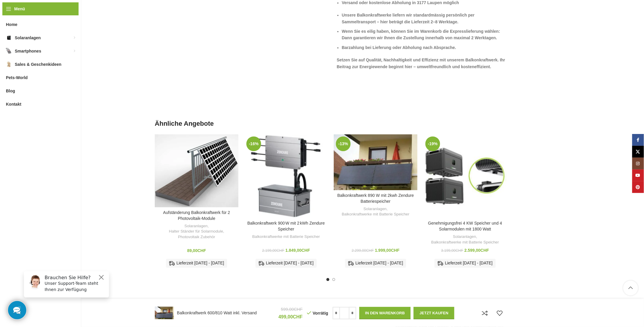  What do you see at coordinates (631, 288) in the screenshot?
I see `a: Scroll to top button` at bounding box center [631, 288].